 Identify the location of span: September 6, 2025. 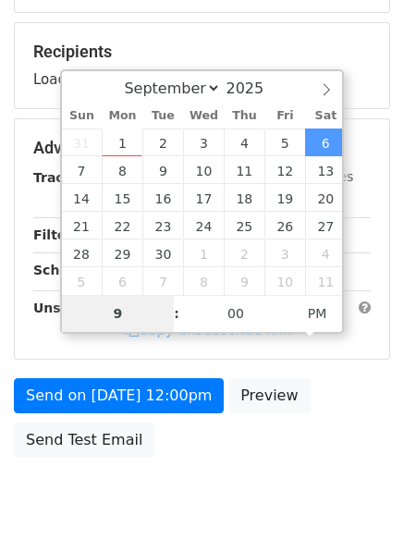
(326, 142).